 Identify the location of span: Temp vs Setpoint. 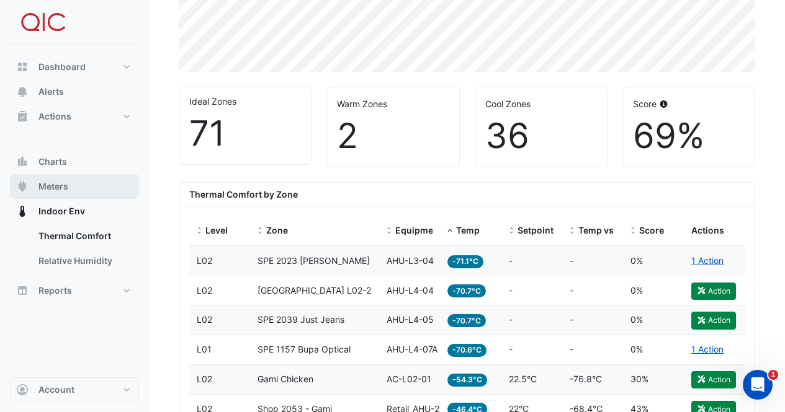
(615, 230).